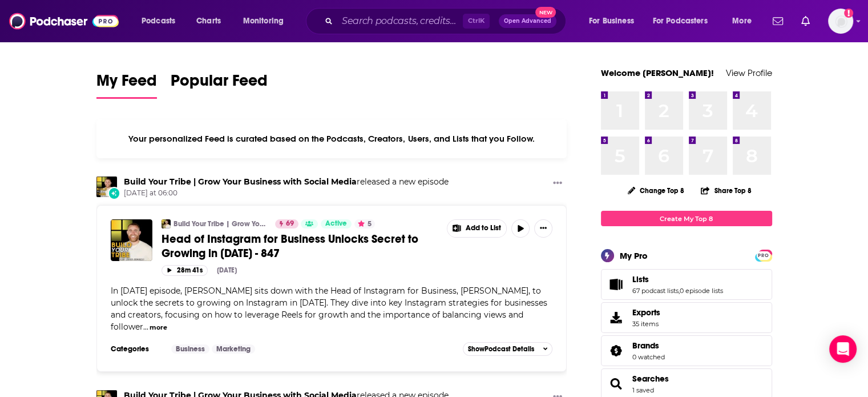 The image size is (868, 397). Describe the element at coordinates (476, 21) in the screenshot. I see `span: Ctrl K` at that location.